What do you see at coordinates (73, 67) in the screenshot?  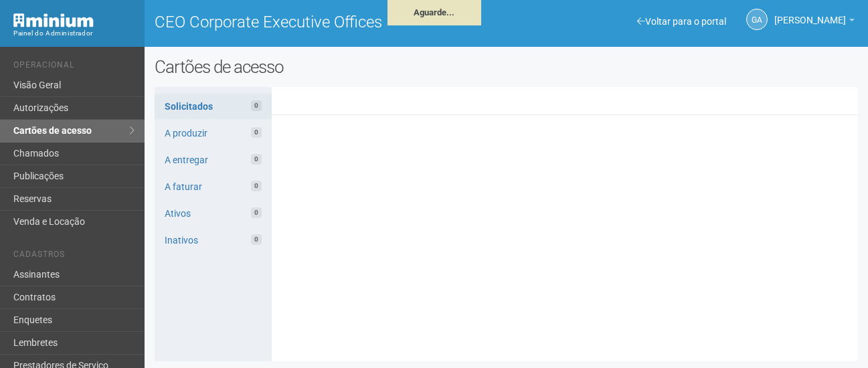 I see `li: Operacional` at bounding box center [73, 67].